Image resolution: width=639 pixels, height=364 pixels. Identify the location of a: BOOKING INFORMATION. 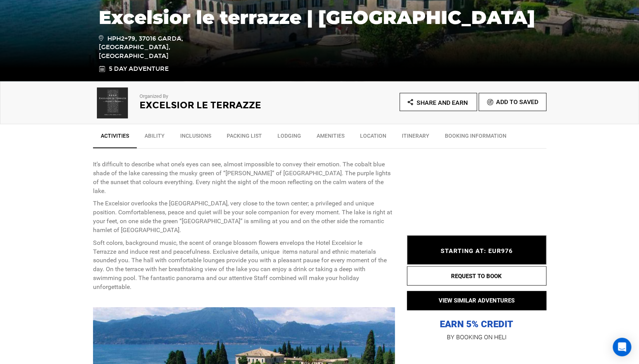
(475, 138).